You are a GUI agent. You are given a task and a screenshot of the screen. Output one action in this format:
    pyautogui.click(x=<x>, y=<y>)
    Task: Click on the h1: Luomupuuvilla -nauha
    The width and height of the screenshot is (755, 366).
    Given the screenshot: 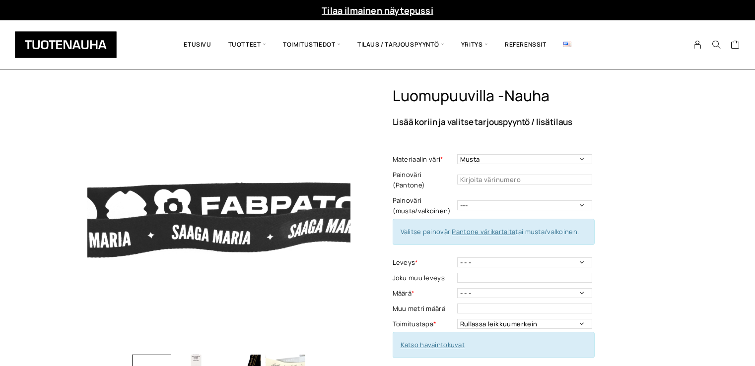 What is the action you would take?
    pyautogui.click(x=530, y=96)
    